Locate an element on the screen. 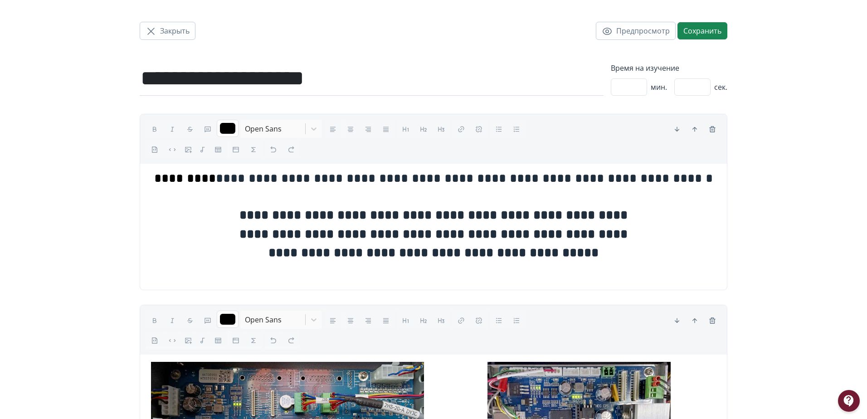 This screenshot has width=867, height=419. div: сек. is located at coordinates (701, 87).